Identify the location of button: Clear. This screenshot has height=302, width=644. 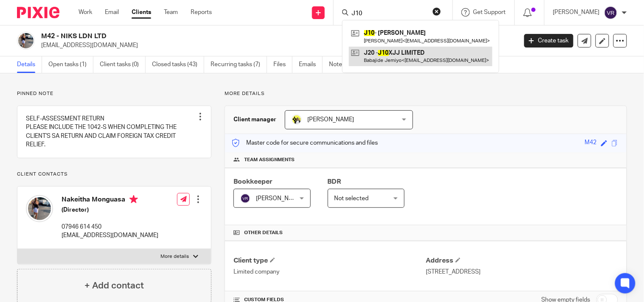
(437, 11).